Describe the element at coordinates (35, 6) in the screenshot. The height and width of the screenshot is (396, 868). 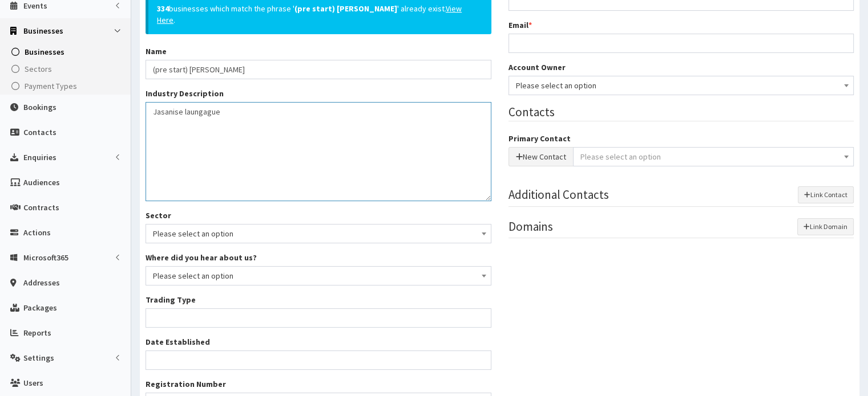
I see `span: Events` at that location.